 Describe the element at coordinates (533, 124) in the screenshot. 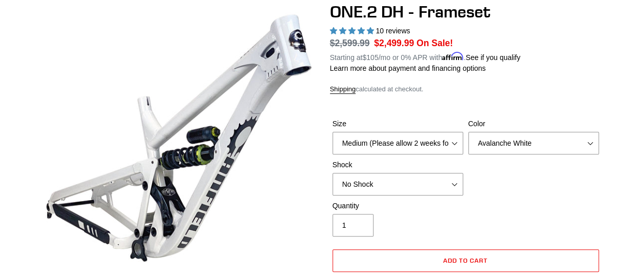

I see `label: Color` at that location.